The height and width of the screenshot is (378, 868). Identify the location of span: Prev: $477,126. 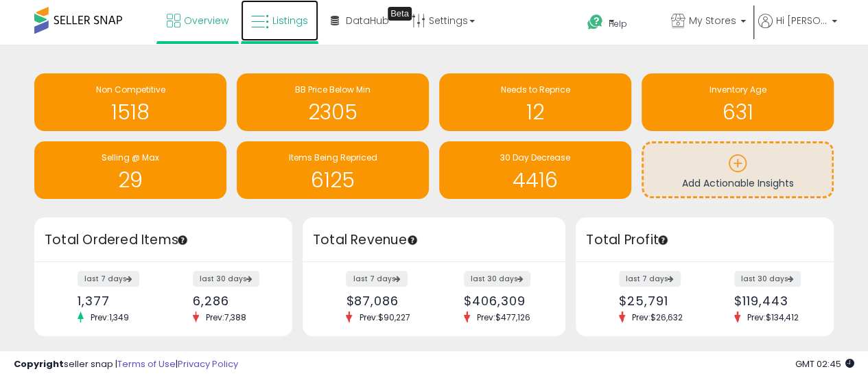
(504, 317).